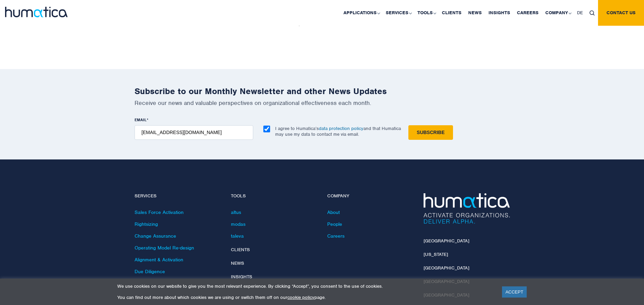 The image size is (644, 305). What do you see at coordinates (146, 224) in the screenshot?
I see `a: Rightsizing` at bounding box center [146, 224].